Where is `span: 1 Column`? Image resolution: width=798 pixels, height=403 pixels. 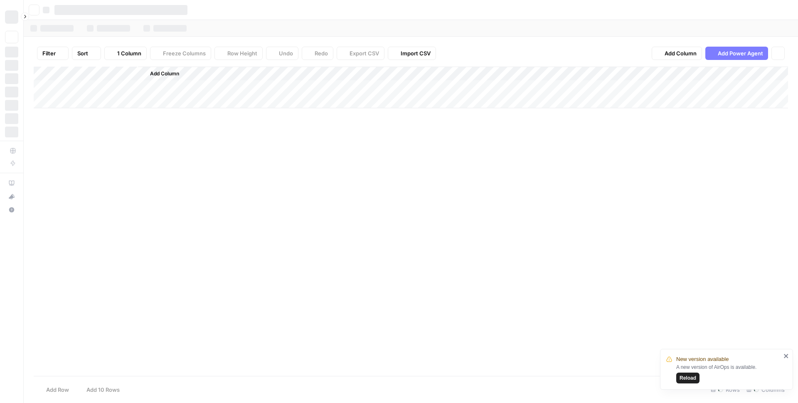 span: 1 Column is located at coordinates (129, 53).